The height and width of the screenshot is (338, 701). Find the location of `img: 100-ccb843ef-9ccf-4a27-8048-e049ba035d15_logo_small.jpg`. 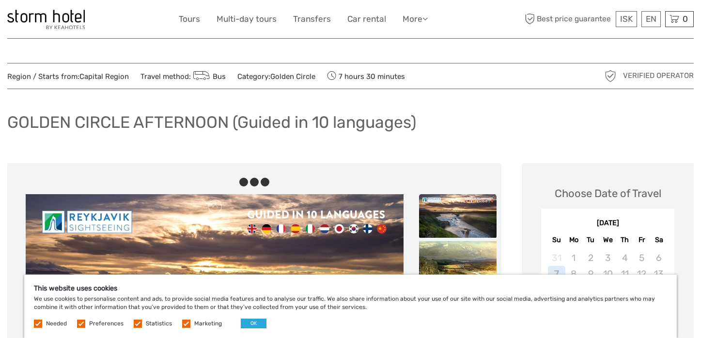

img: 100-ccb843ef-9ccf-4a27-8048-e049ba035d15_logo_small.jpg is located at coordinates (46, 19).